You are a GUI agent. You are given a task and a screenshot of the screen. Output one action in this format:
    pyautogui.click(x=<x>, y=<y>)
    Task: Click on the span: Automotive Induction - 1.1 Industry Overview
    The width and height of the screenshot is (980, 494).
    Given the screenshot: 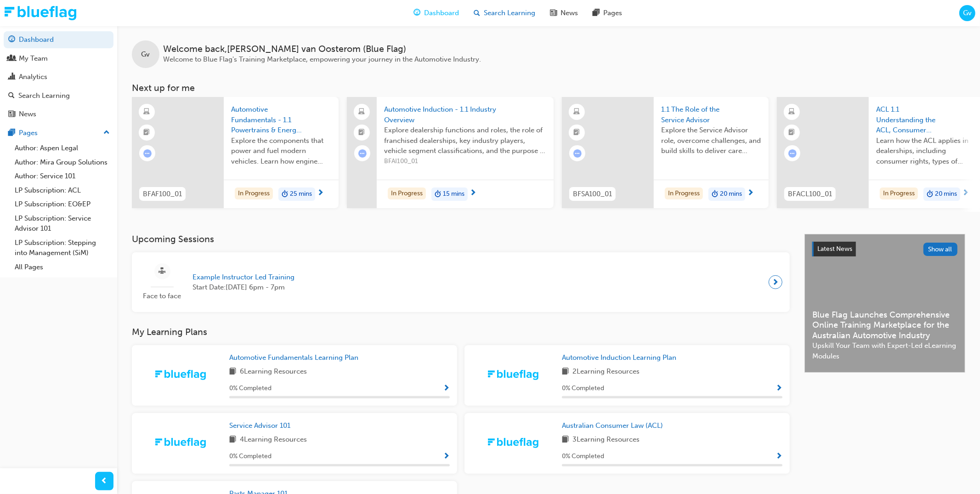 What is the action you would take?
    pyautogui.click(x=465, y=114)
    